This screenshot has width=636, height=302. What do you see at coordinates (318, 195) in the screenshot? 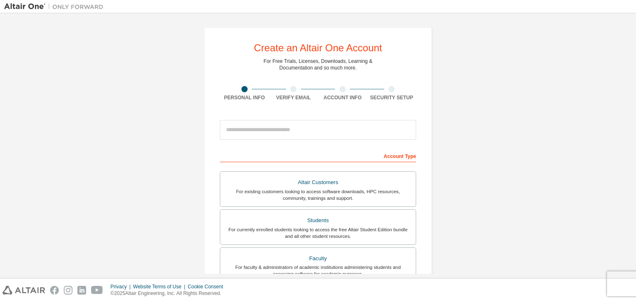
I see `div: For existing customers looking to access software downloads, HPC resources, community, trainings ...` at bounding box center [318, 195].